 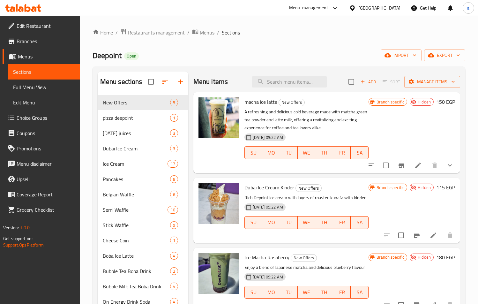 I want to click on button: delete, so click(x=450, y=235).